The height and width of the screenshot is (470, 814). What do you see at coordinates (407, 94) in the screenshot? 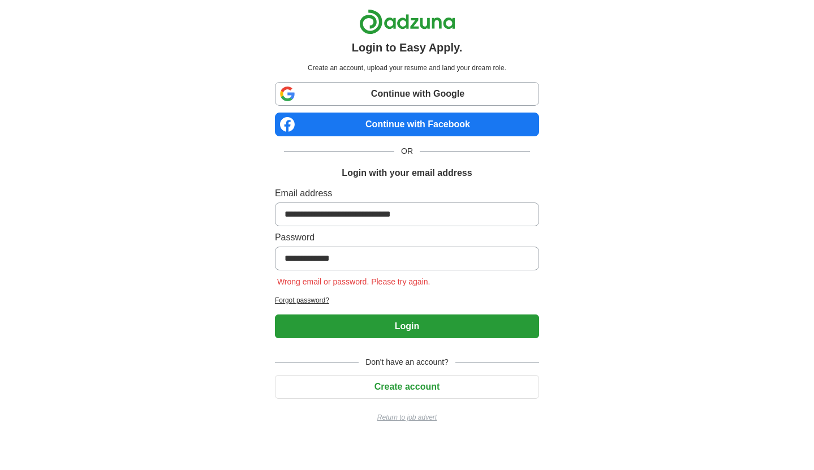
I see `a: Continue with Google` at bounding box center [407, 94].